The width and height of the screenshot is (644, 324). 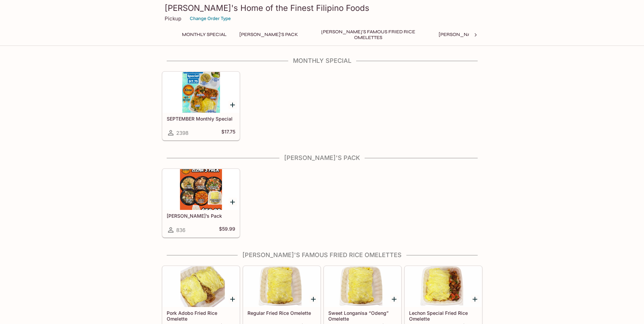 What do you see at coordinates (201, 315) in the screenshot?
I see `h5: Pork Adobo Fried Rice Omelette` at bounding box center [201, 315].